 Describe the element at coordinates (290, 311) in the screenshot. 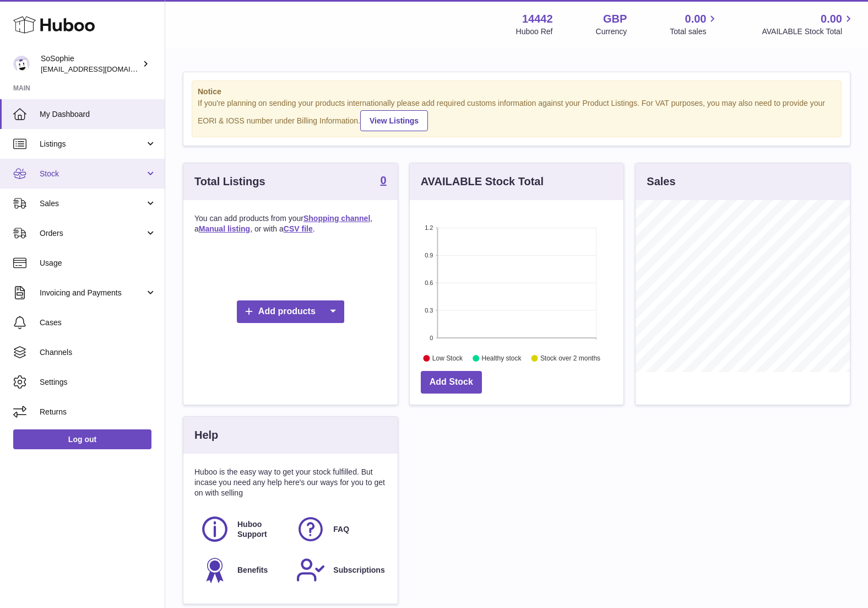

I see `a: Add products` at that location.